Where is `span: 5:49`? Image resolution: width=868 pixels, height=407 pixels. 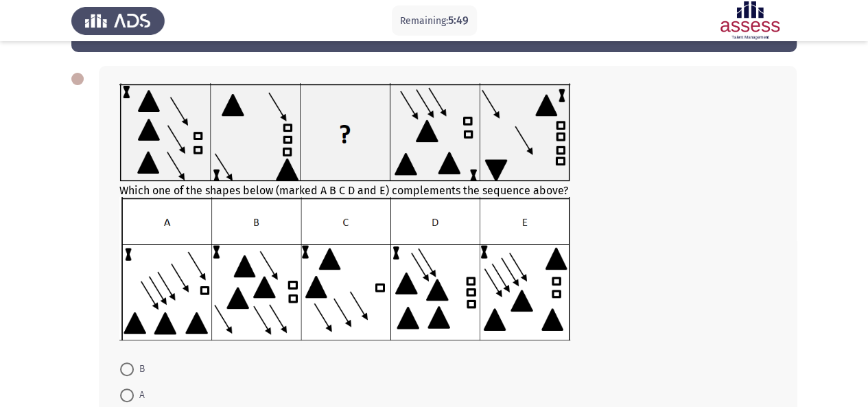 span: 5:49 is located at coordinates (458, 20).